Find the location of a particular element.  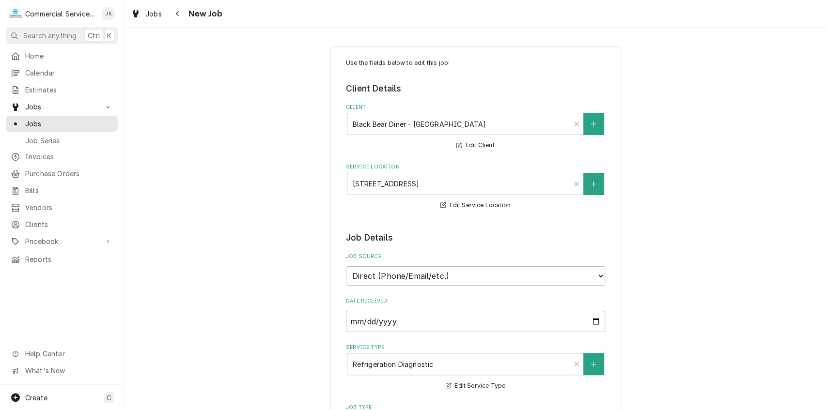

button: Edit Service Location is located at coordinates (475, 205).